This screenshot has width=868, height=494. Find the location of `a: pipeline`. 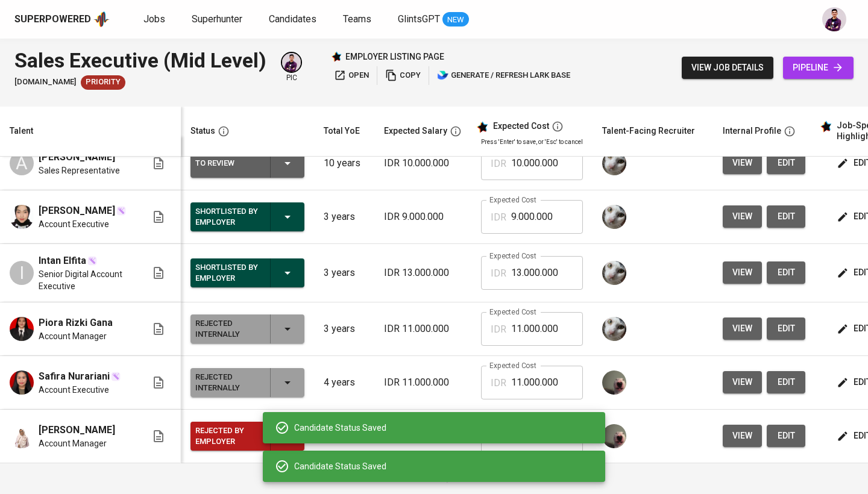

a: pipeline is located at coordinates (817, 68).